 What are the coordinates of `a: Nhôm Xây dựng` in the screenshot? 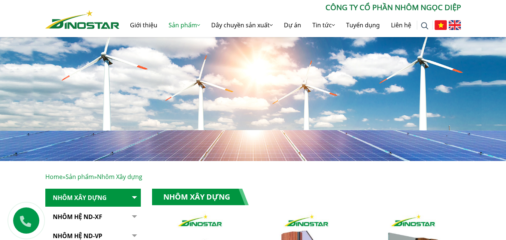 It's located at (93, 198).